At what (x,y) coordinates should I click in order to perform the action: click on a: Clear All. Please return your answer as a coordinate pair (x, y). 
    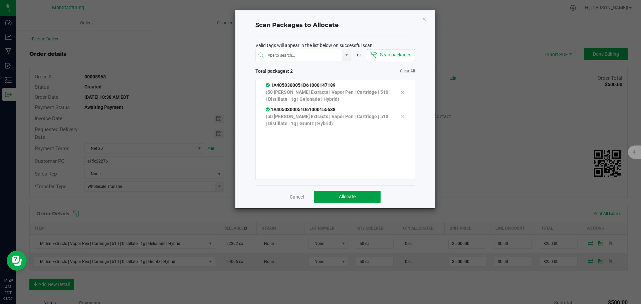
    Looking at the image, I should click on (408, 71).